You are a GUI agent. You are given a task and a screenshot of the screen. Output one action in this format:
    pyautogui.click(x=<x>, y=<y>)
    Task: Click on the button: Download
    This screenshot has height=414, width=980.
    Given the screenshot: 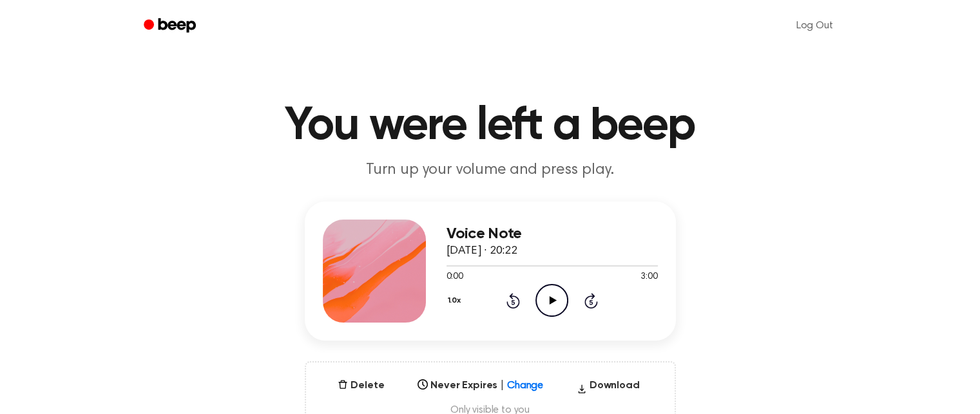 What is the action you would take?
    pyautogui.click(x=608, y=389)
    